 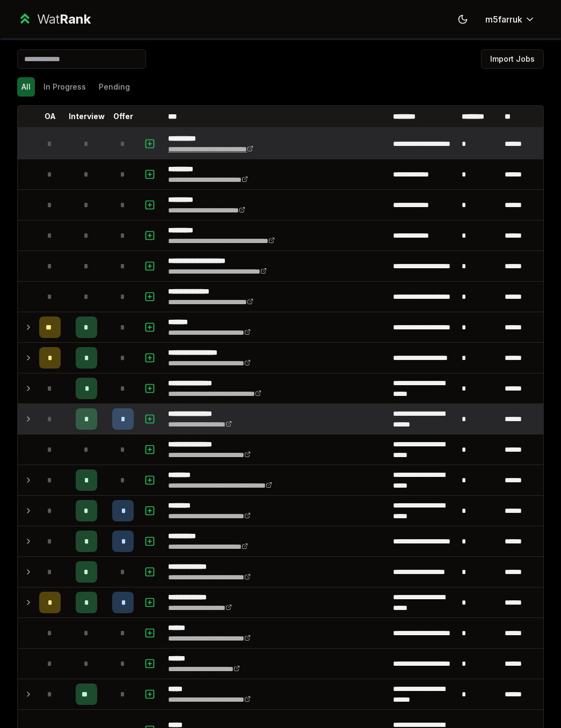 I want to click on a: WatRank, so click(x=53, y=20).